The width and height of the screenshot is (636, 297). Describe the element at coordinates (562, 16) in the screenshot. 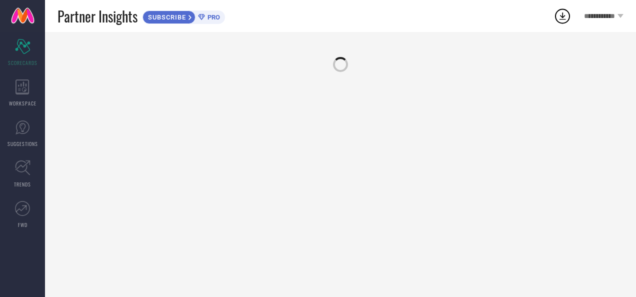

I see `div: Open download list` at that location.